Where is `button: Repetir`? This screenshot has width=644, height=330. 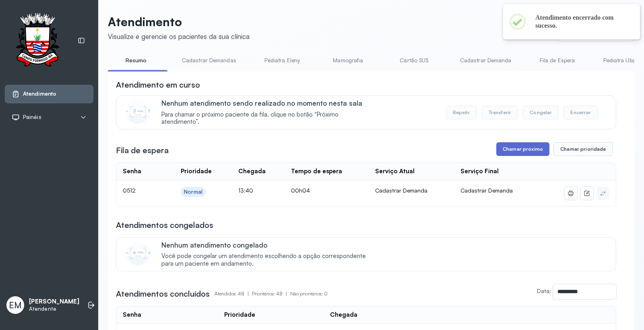 button: Repetir is located at coordinates (461, 112).